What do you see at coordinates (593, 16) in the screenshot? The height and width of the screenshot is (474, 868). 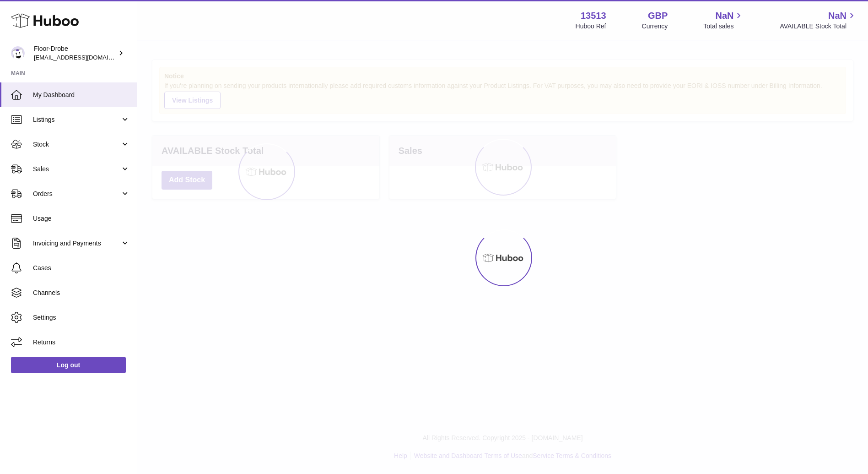 I see `strong: 13513` at bounding box center [593, 16].